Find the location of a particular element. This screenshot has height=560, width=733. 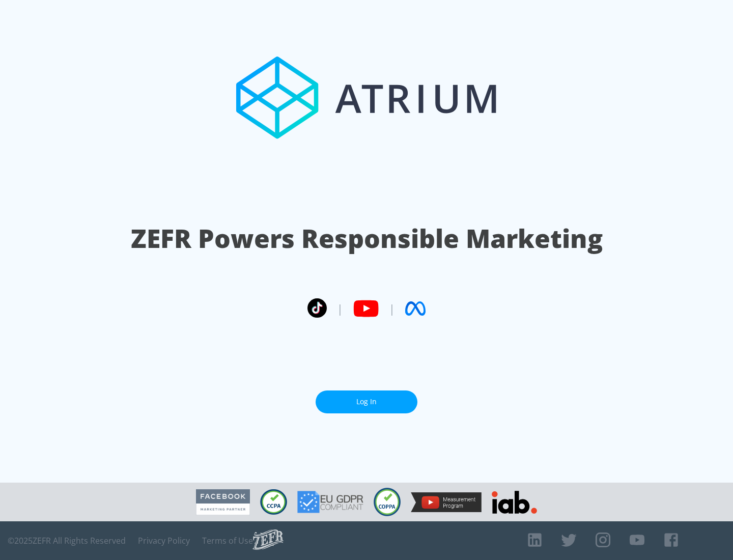

a: Terms of Use is located at coordinates (228, 541).